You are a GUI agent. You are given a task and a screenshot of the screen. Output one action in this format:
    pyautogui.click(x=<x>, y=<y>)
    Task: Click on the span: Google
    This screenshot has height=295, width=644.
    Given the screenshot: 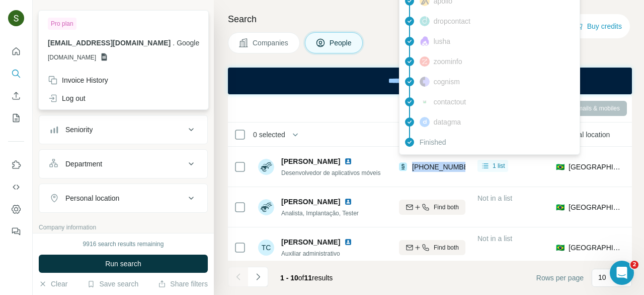 What is the action you would take?
    pyautogui.click(x=188, y=43)
    